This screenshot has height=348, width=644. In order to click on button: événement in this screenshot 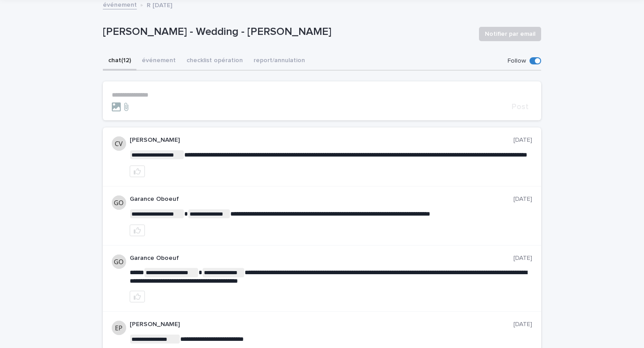, I will do `click(159, 62)`.